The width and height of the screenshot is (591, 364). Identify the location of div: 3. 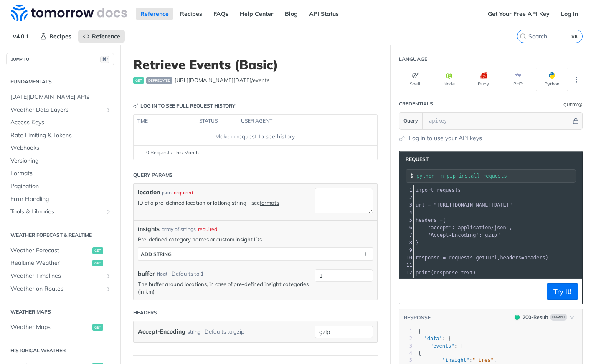
(405, 346).